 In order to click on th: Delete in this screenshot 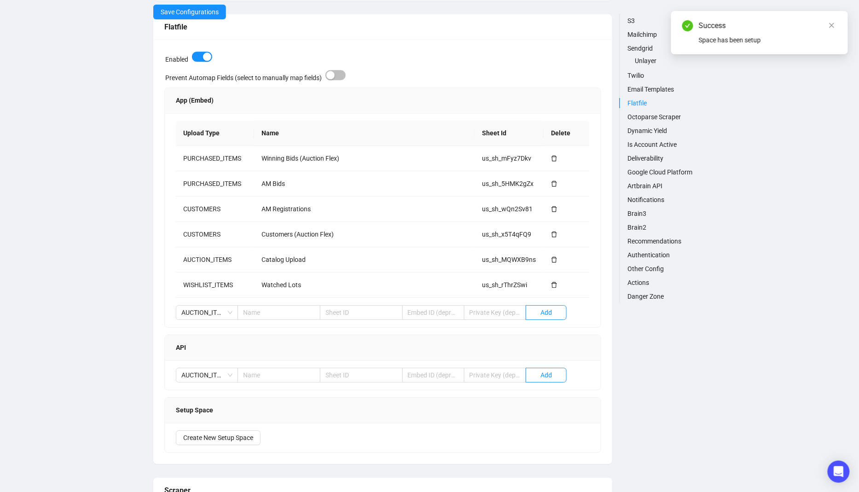, I will do `click(567, 133)`.